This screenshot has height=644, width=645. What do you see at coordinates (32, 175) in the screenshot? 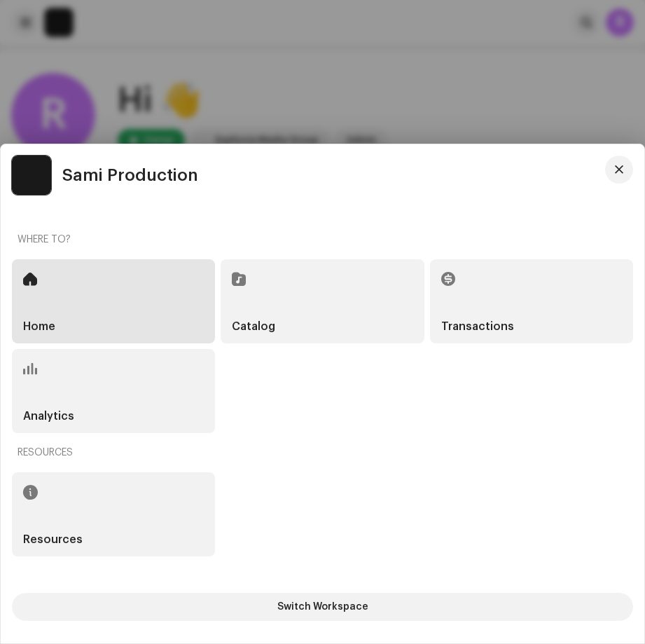
I see `img: de0d2825-999c-4937-b35a-9adca56ee094` at bounding box center [32, 175].